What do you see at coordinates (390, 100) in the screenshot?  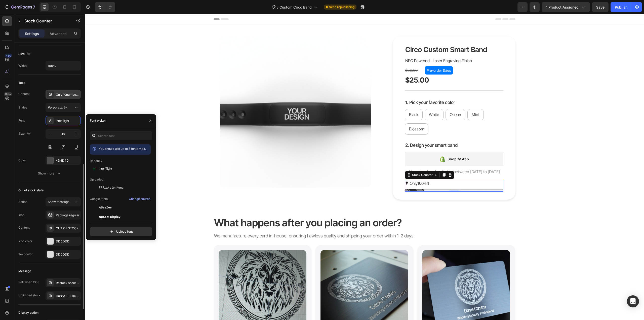 I see `span: Mint` at bounding box center [390, 100].